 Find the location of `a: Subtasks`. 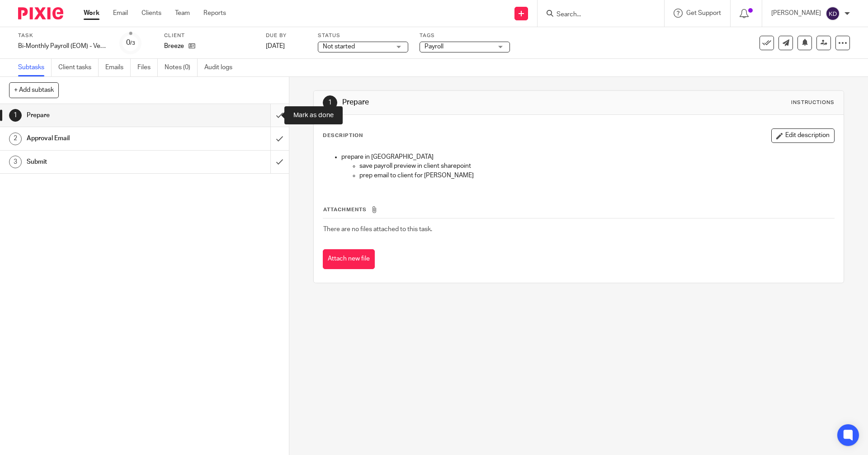

a: Subtasks is located at coordinates (35, 67).